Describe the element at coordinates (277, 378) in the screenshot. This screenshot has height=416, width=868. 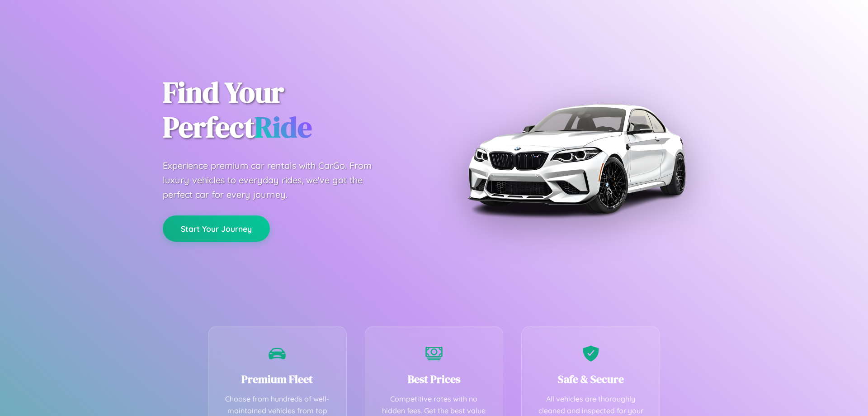
I see `h3: Premium Fleet` at that location.